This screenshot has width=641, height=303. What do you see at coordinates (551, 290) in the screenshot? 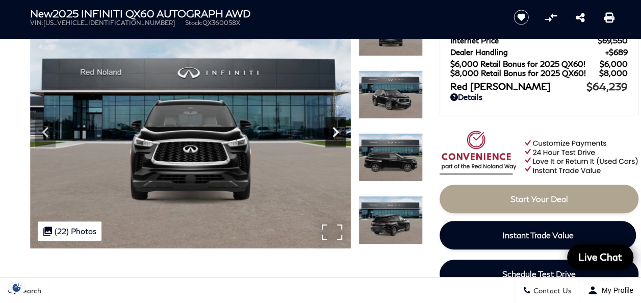
I see `span: Contact Us` at bounding box center [551, 290].